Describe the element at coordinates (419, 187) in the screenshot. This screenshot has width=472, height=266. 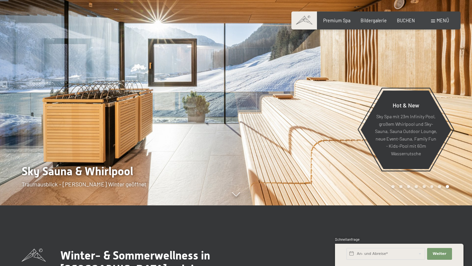
I see `div: Carousel Pagination` at that location.